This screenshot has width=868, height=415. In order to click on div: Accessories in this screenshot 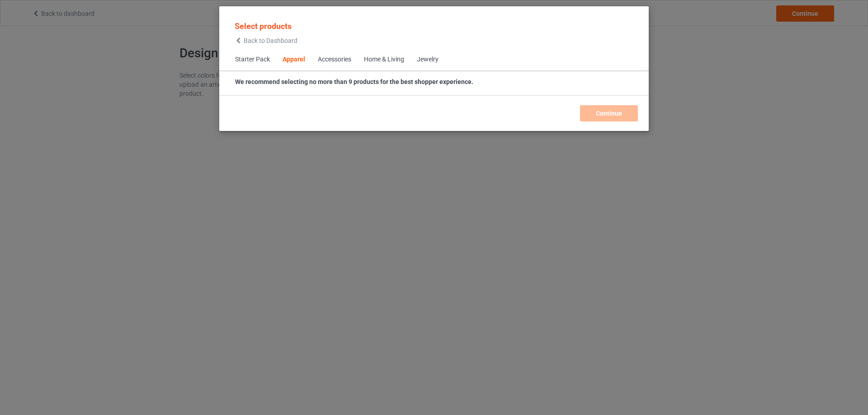, I will do `click(335, 60)`.